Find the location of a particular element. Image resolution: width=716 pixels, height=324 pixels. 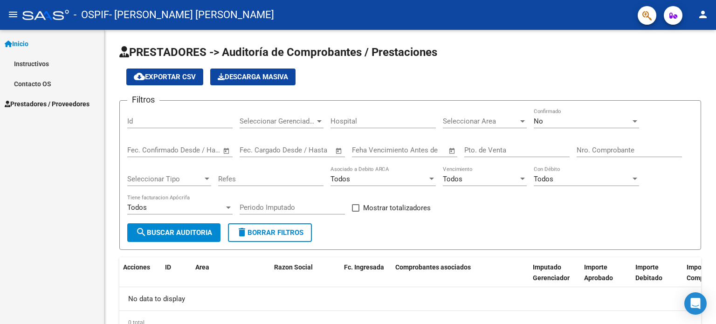

span: Buscar Auditoria is located at coordinates (174, 233).